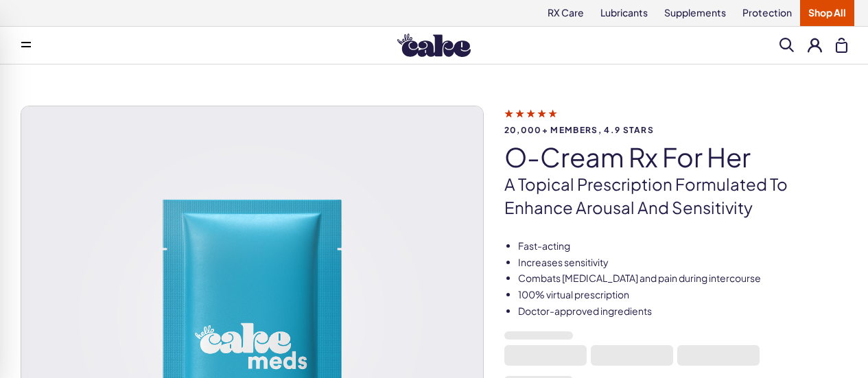 The height and width of the screenshot is (378, 868). What do you see at coordinates (676, 158) in the screenshot?
I see `h1: O-Cream Rx for Her` at bounding box center [676, 158].